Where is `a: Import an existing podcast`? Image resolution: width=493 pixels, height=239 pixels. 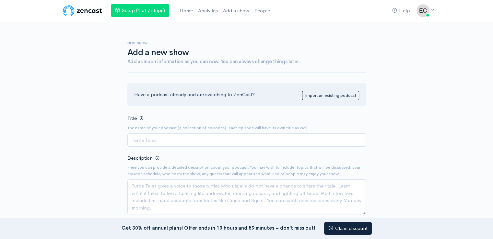 a: Import an existing podcast is located at coordinates (330, 96).